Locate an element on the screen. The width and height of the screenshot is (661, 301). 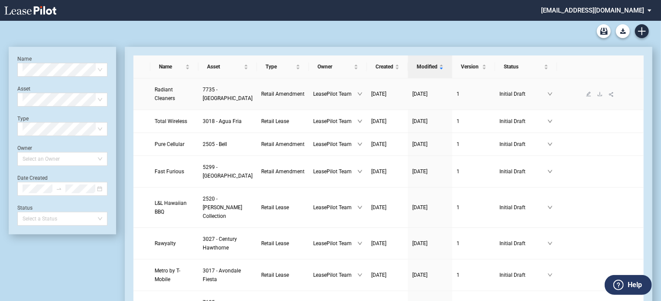
button: Download Blank Form is located at coordinates (623, 31).